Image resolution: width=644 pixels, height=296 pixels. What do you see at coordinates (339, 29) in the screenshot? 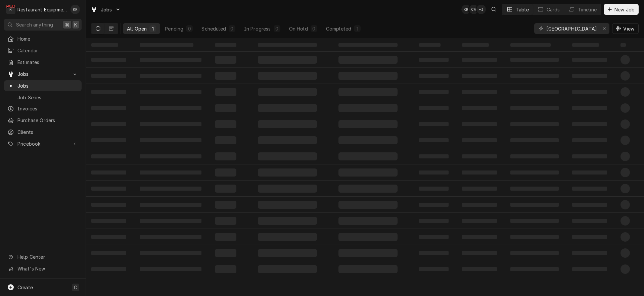
I see `div: Completed` at bounding box center [339, 29].